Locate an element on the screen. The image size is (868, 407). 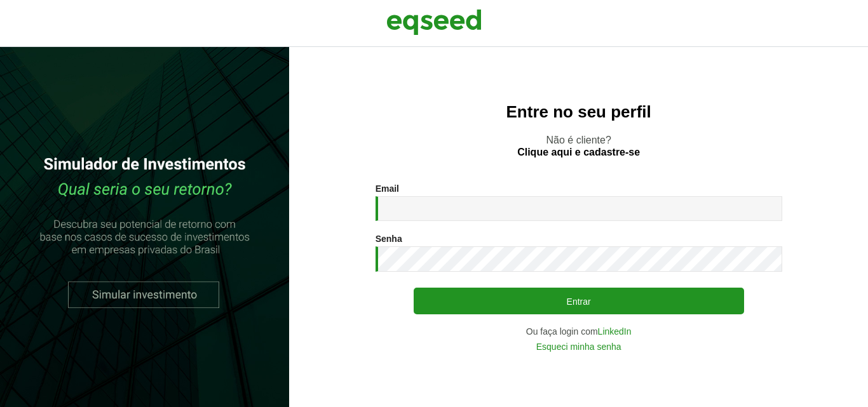
p: Não é cliente? is located at coordinates (578, 146).